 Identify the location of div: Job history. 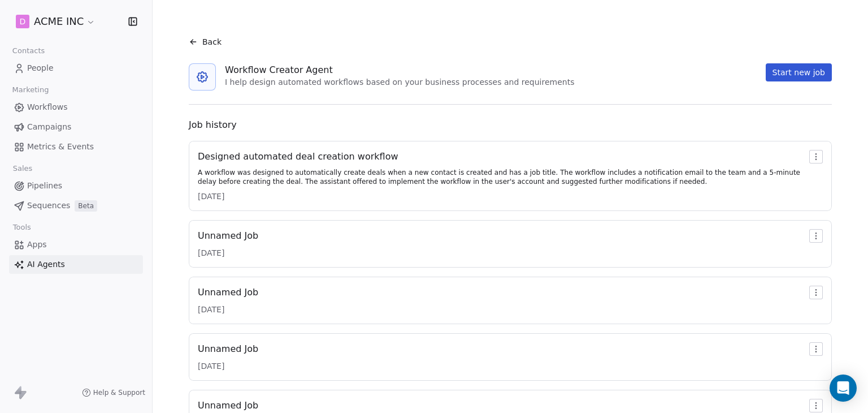
(510, 125).